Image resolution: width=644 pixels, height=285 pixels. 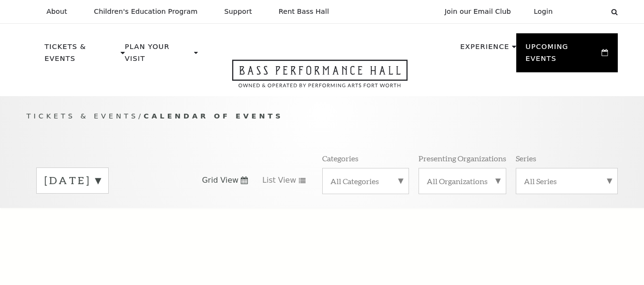 What do you see at coordinates (526, 158) in the screenshot?
I see `p: Series` at bounding box center [526, 158].